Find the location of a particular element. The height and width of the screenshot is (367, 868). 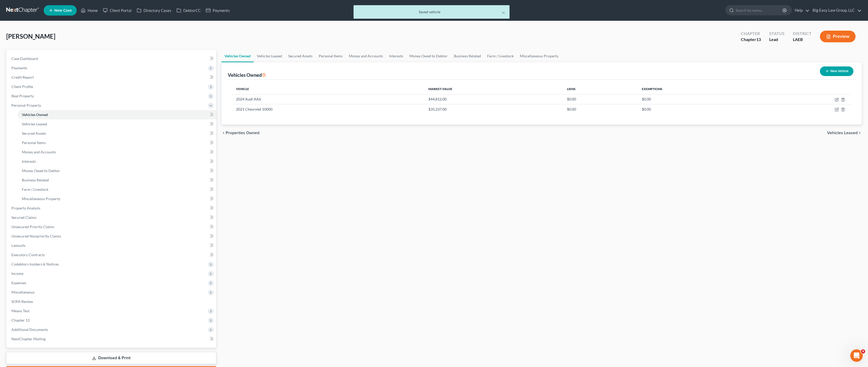

span: NextChapter Mailing is located at coordinates (28, 339).